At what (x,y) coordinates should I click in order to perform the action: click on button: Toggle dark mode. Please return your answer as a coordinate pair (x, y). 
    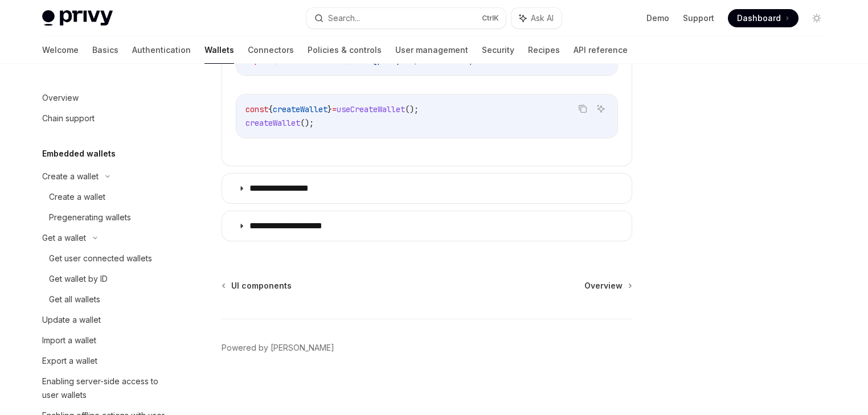
    Looking at the image, I should click on (817, 18).